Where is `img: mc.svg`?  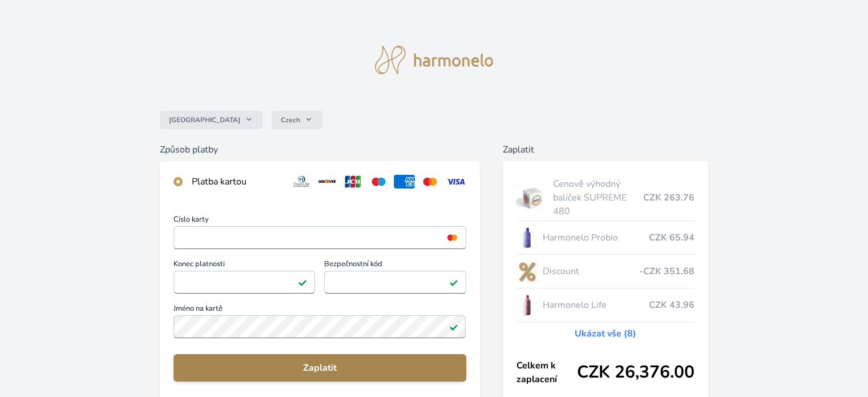 img: mc.svg is located at coordinates (430, 182).